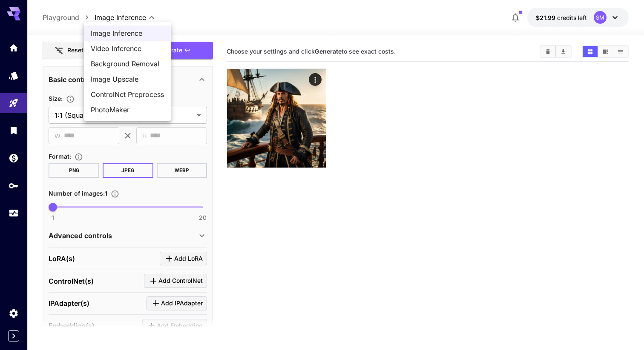  Describe the element at coordinates (128, 94) in the screenshot. I see `span: ControlNet Preprocess` at that location.